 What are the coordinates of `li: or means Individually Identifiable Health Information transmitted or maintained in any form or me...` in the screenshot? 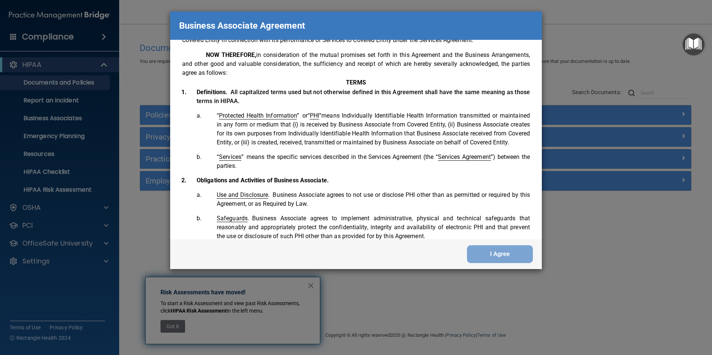 It's located at (366, 129).